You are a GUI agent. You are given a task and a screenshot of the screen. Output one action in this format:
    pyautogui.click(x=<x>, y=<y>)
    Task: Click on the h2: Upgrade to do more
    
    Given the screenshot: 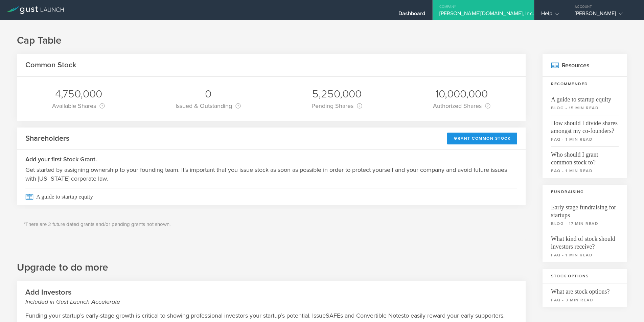 What is the action you would take?
    pyautogui.click(x=271, y=264)
    